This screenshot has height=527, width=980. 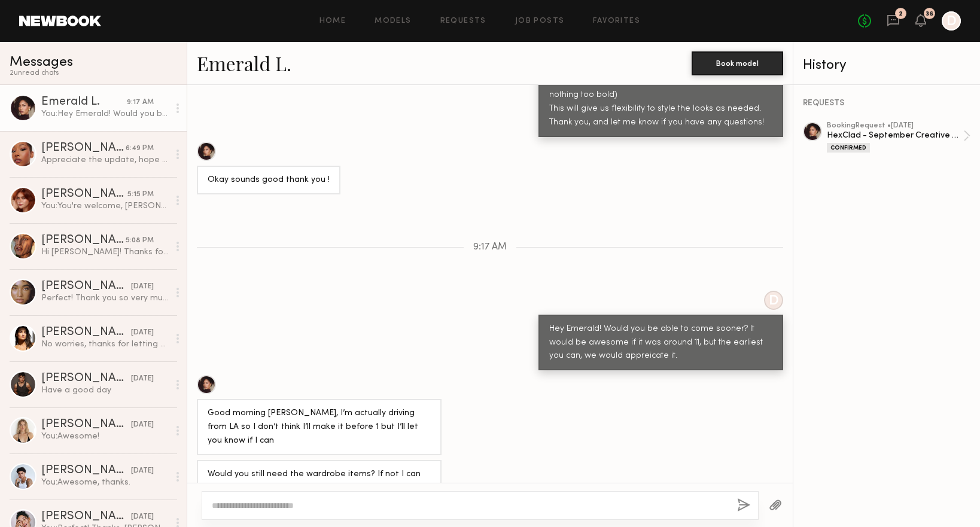 What do you see at coordinates (268, 180) in the screenshot?
I see `div: Okay sounds good thank you !` at bounding box center [268, 180].